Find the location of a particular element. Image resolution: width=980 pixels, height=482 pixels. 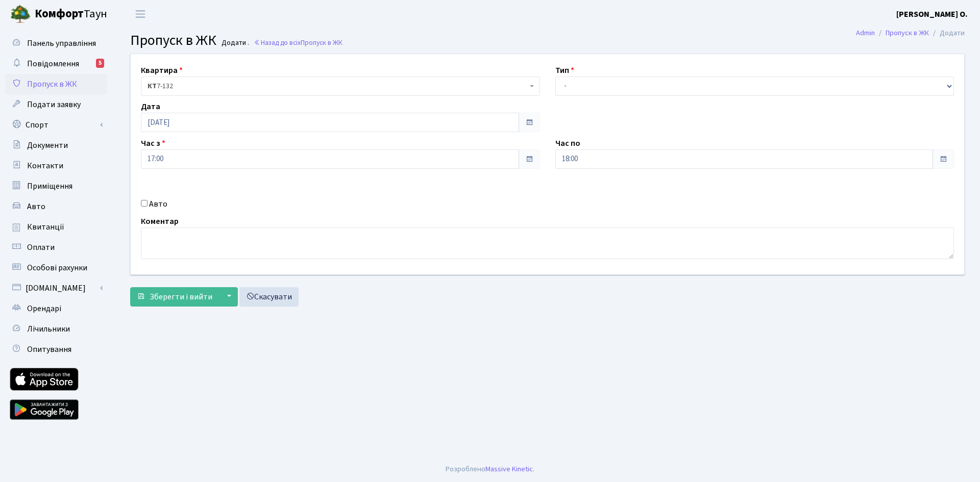

span: Орендарі is located at coordinates (44, 308).